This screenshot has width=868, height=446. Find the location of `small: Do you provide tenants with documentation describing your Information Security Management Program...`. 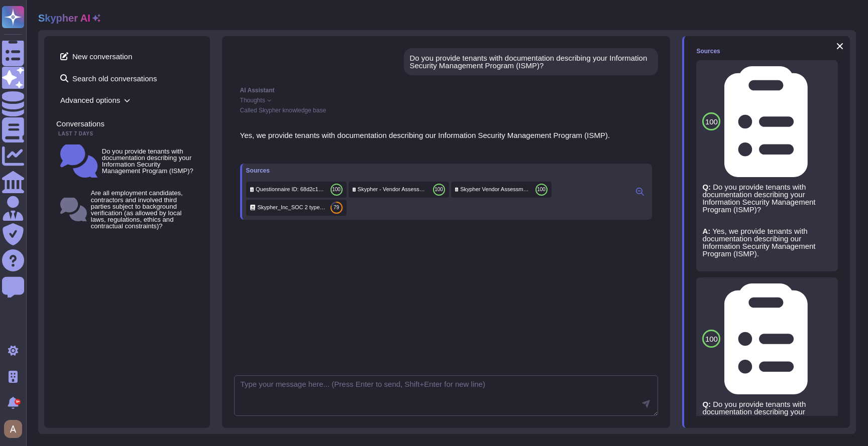

small: Do you provide tenants with documentation describing your Information Security Management Program... is located at coordinates (148, 161).